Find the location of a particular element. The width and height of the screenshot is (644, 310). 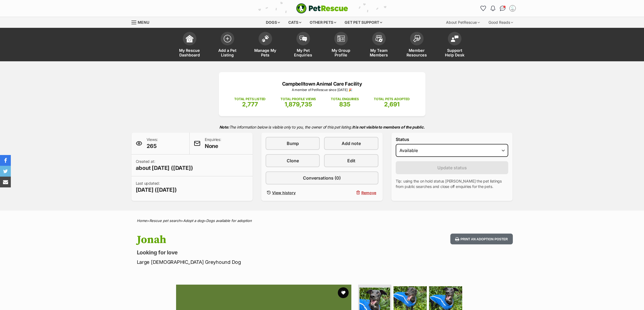

div: Good Reads is located at coordinates (501, 23).